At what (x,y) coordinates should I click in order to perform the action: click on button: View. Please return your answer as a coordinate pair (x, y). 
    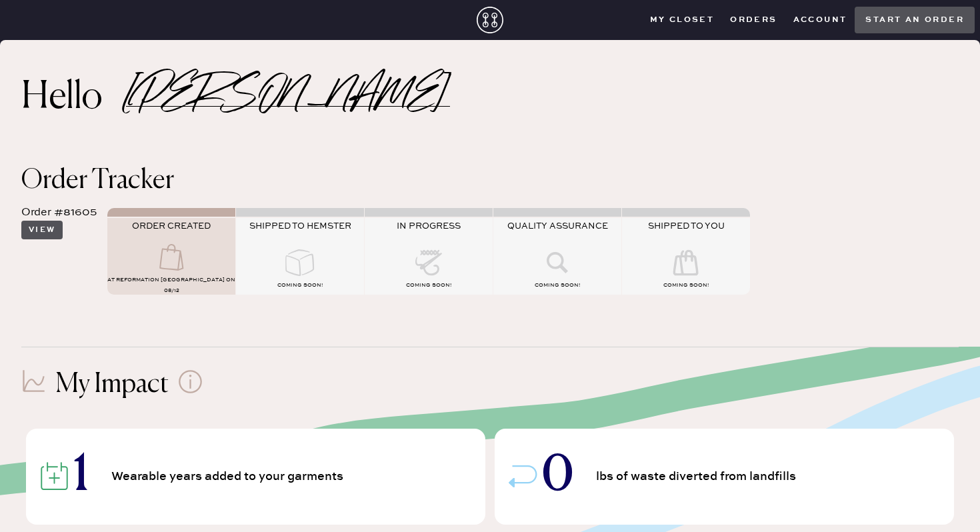
    Looking at the image, I should click on (42, 230).